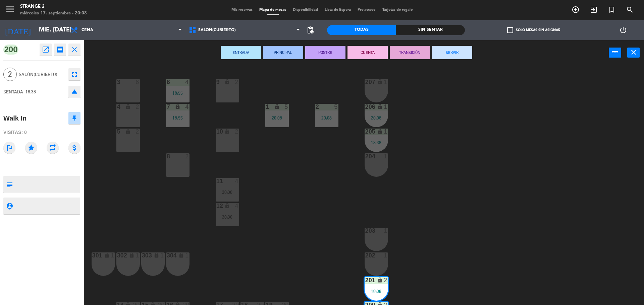  I want to click on button: power_input, so click(615, 52).